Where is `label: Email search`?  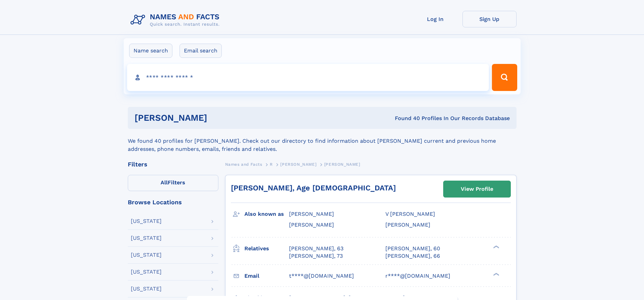
label: Email search is located at coordinates (201, 51).